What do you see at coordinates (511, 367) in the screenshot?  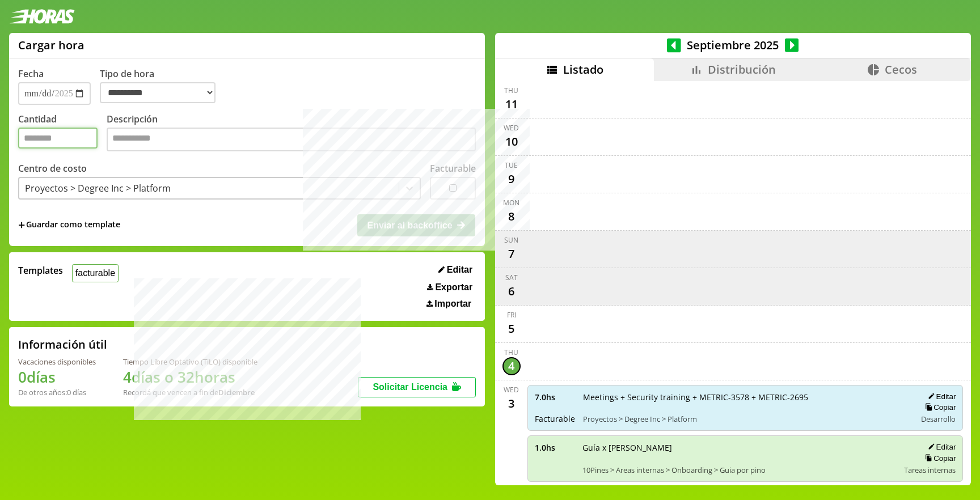 I see `div: 4` at bounding box center [511, 367].